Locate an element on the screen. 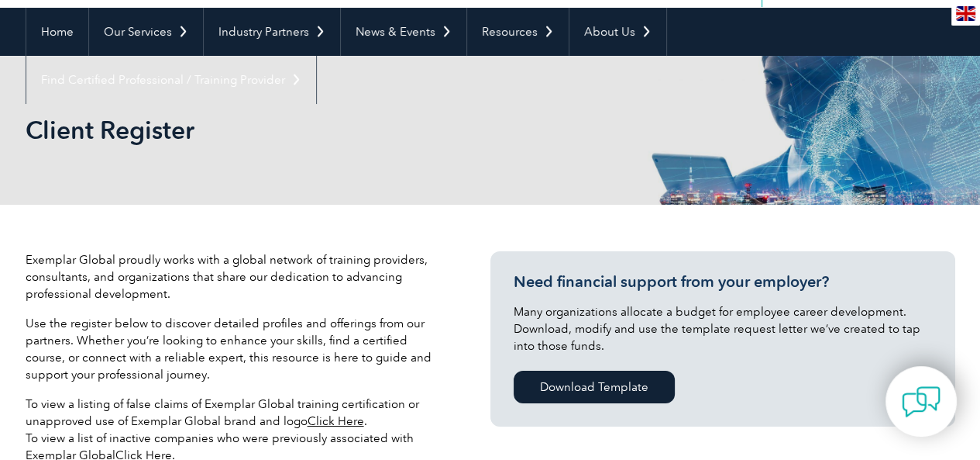  p: Use the register below to discover detailed profiles and offerings from our partners. Whether you... is located at coordinates (234, 349).